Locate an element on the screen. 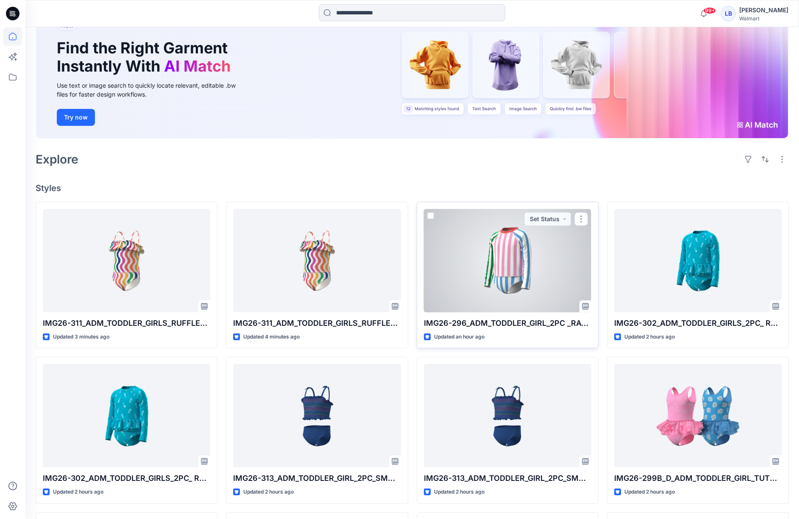  button: Try now is located at coordinates (76, 117).